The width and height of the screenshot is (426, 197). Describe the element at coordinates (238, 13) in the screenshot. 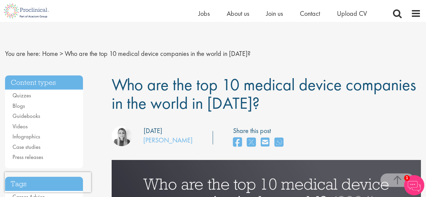

I see `a: About us` at that location.